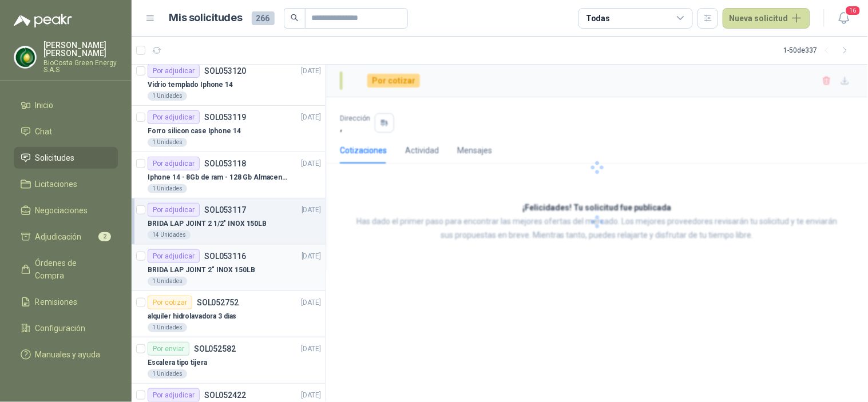 The width and height of the screenshot is (868, 402). I want to click on div: 1 - 50 de 337, so click(819, 50).